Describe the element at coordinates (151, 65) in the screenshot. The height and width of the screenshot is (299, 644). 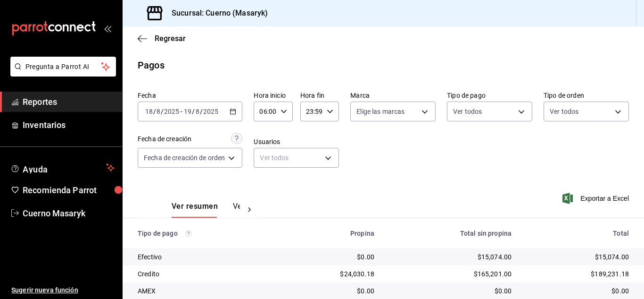
I see `div: Pagos` at that location.